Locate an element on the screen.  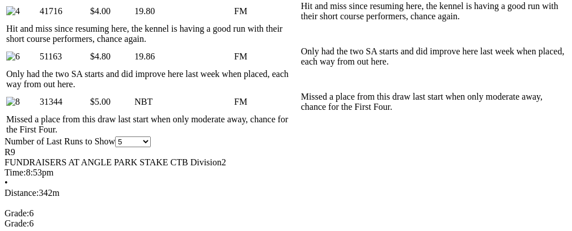
td: NBT is located at coordinates (183, 102).